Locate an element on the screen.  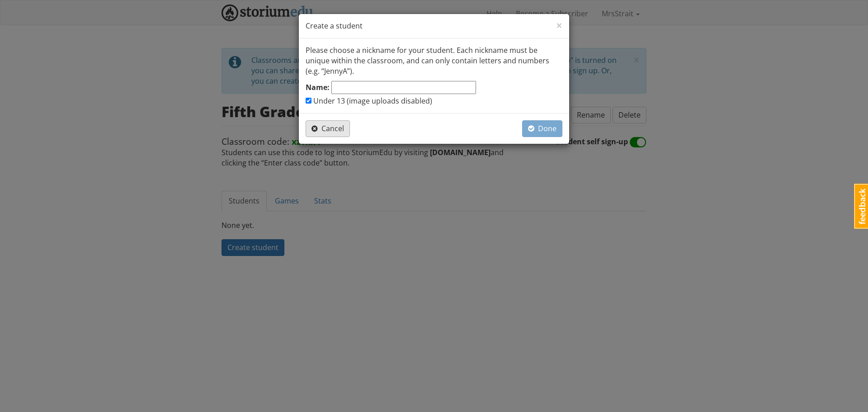
label: Name: is located at coordinates (317, 87).